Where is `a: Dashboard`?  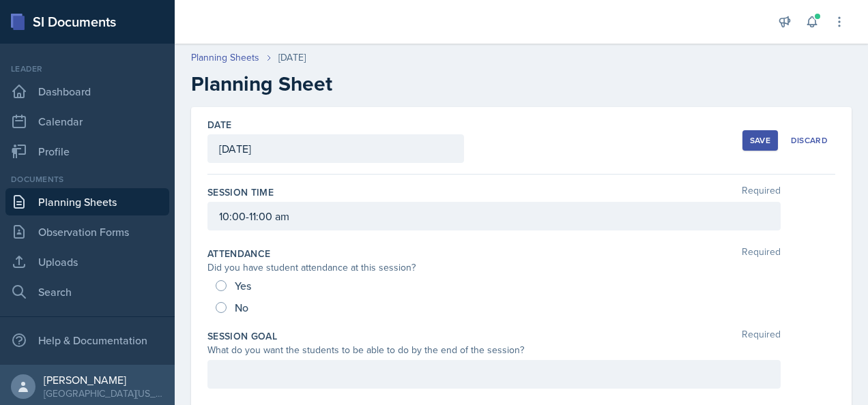
a: Dashboard is located at coordinates (87, 92).